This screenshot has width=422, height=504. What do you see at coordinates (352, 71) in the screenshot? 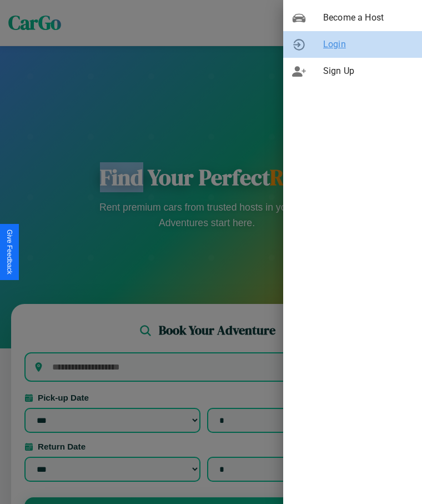
I see `div: Sign Up` at bounding box center [352, 71].